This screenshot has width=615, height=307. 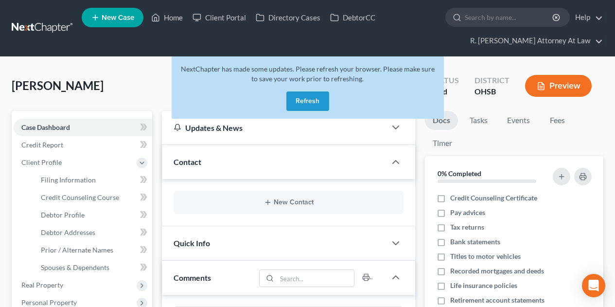 I want to click on div: District, so click(x=492, y=80).